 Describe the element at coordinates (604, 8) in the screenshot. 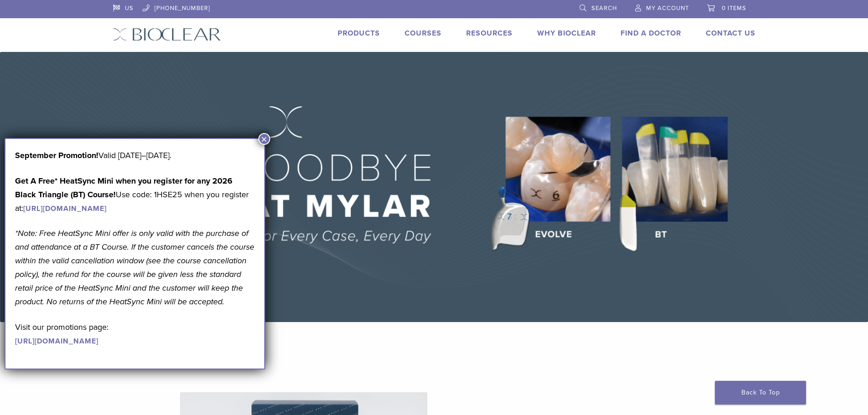

I see `span: Search` at that location.